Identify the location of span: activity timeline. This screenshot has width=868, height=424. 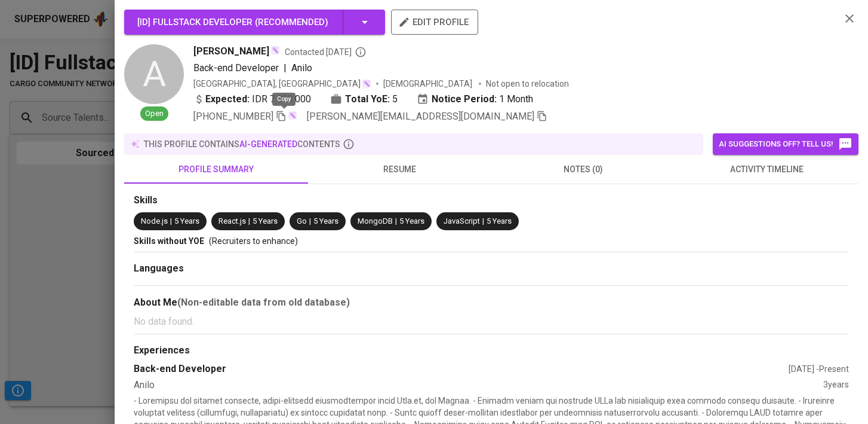
(767, 169).